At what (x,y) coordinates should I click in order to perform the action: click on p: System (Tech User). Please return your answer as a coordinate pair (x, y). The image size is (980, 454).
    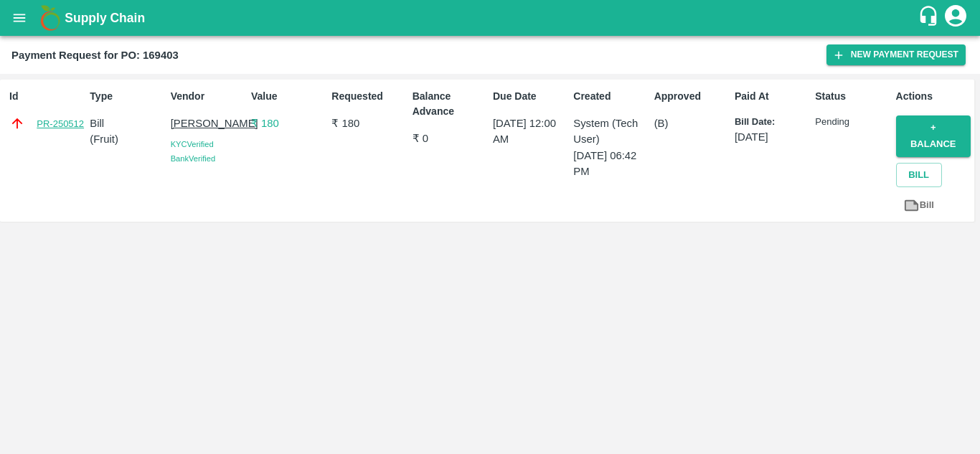
    Looking at the image, I should click on (611, 132).